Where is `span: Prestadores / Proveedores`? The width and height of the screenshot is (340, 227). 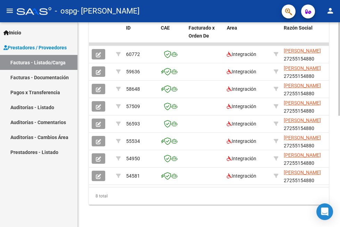 span: Prestadores / Proveedores is located at coordinates (35, 48).